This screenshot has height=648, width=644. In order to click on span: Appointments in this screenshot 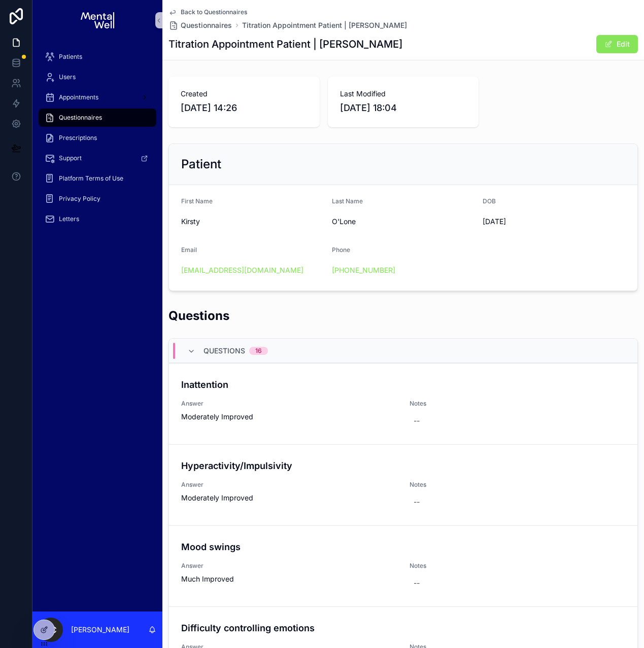, I will do `click(79, 98)`.